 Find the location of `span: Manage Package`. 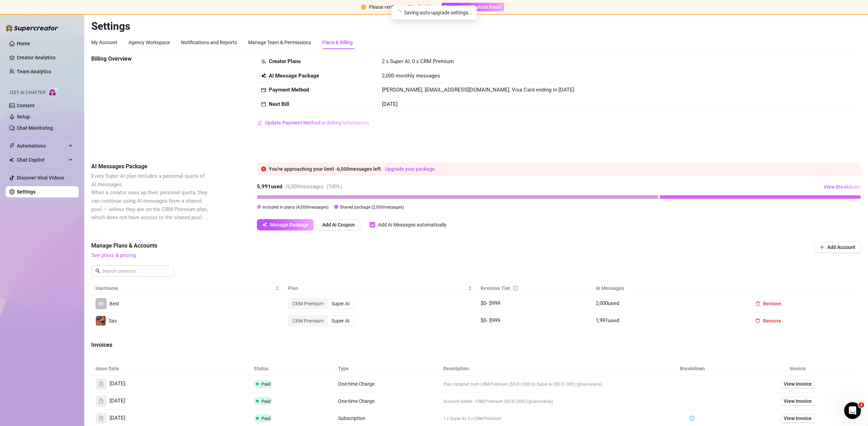

span: Manage Package is located at coordinates (289, 225).